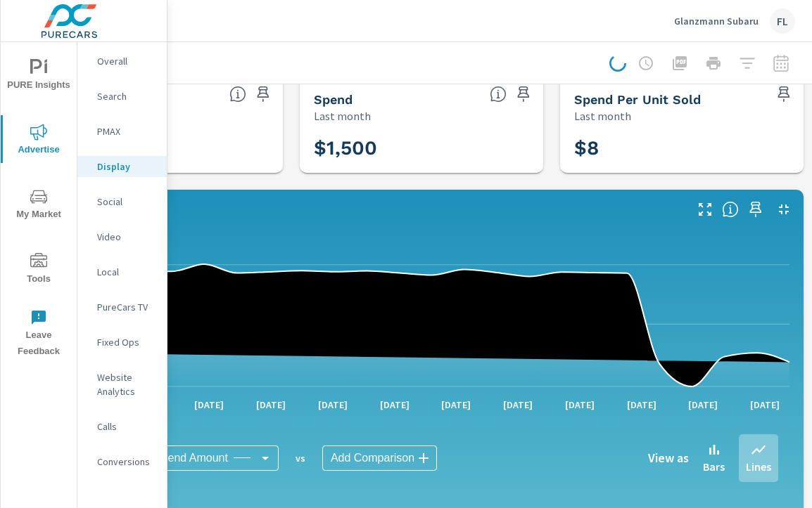 The height and width of the screenshot is (508, 812). Describe the element at coordinates (126, 166) in the screenshot. I see `p: Display` at that location.